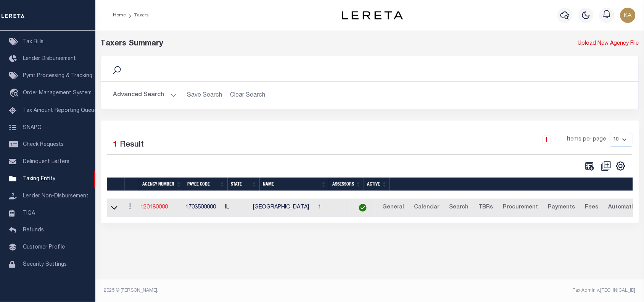 This screenshot has height=302, width=644. I want to click on td: IL, so click(236, 207).